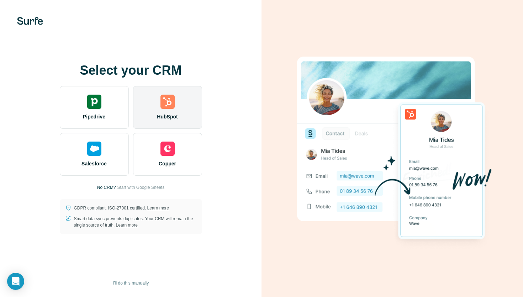 This screenshot has width=523, height=297. I want to click on div: Open Intercom Messenger, so click(16, 282).